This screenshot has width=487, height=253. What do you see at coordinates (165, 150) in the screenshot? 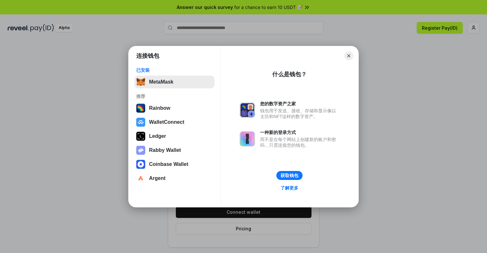
I see `div: Rabby Wallet` at bounding box center [165, 150].